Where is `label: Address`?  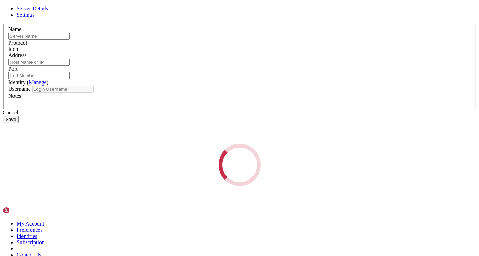
label: Address is located at coordinates (17, 55).